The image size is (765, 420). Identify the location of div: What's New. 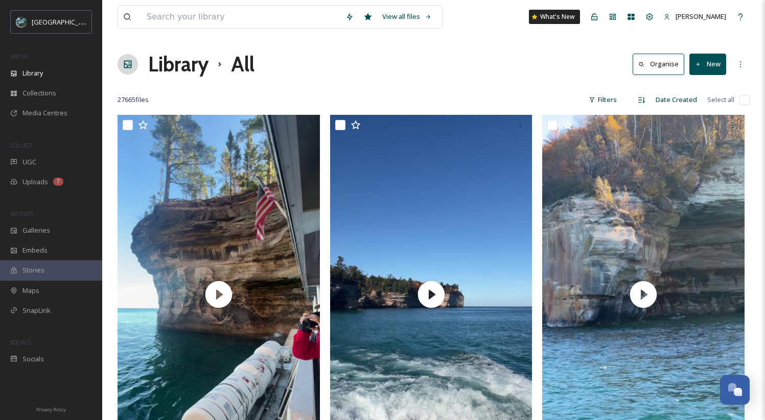
(554, 17).